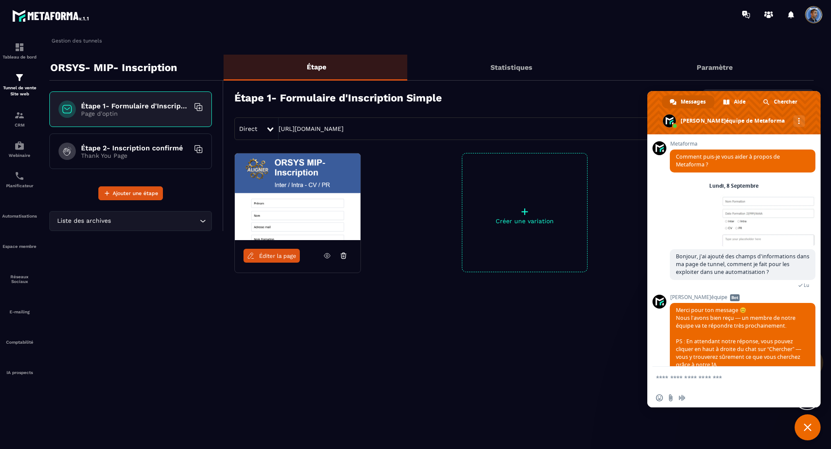 This screenshot has width=831, height=449. I want to click on a: automationsautomationsAutomatisations, so click(20, 210).